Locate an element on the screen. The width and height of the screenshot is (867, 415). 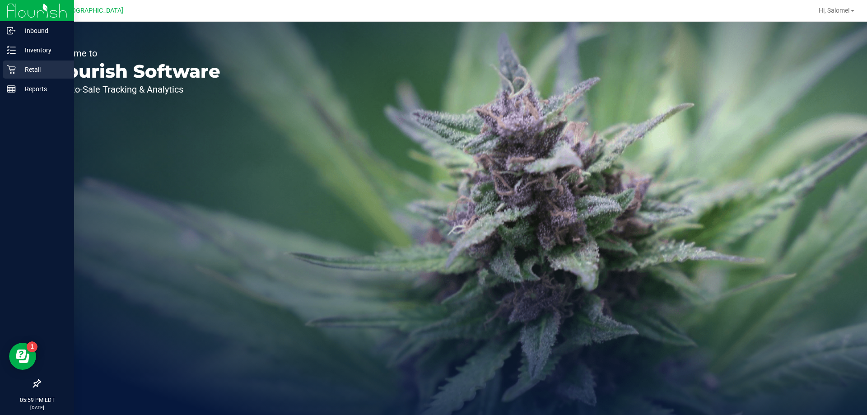
p: Reports is located at coordinates (43, 89).